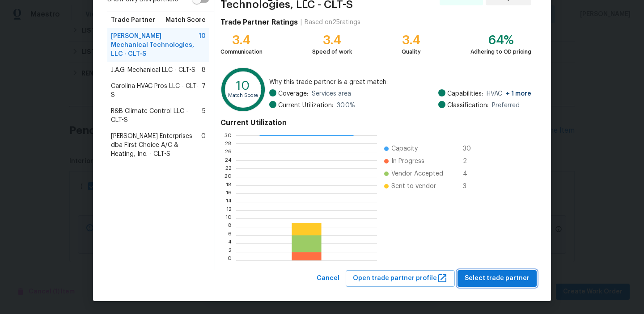 The height and width of the screenshot is (314, 644). What do you see at coordinates (133, 20) in the screenshot?
I see `span: Trade Partner` at bounding box center [133, 20].